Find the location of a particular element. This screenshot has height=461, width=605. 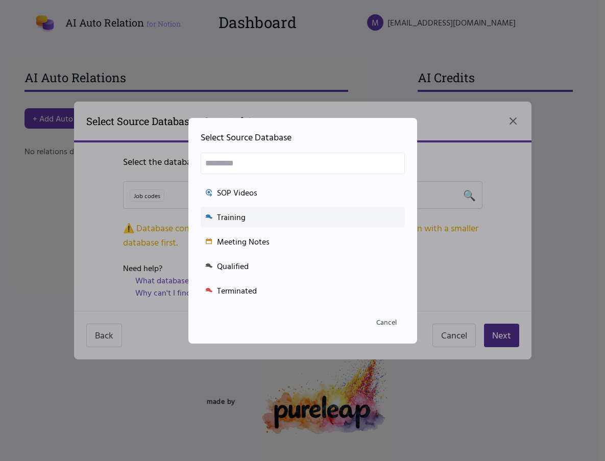

div: Training is located at coordinates (303, 217).